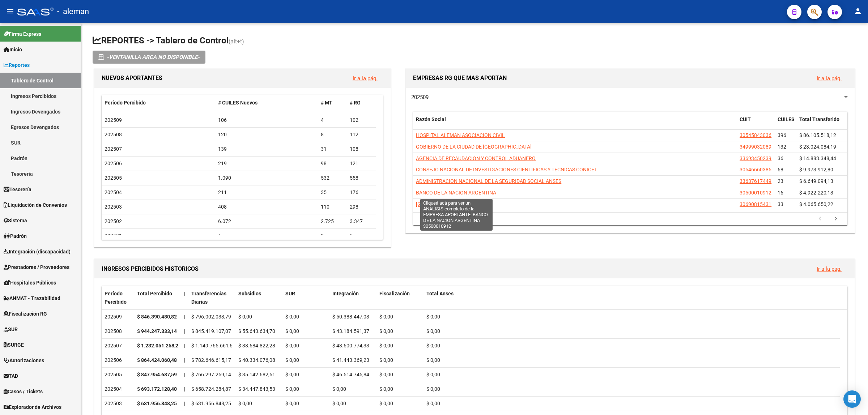  I want to click on div: 121, so click(361, 163).